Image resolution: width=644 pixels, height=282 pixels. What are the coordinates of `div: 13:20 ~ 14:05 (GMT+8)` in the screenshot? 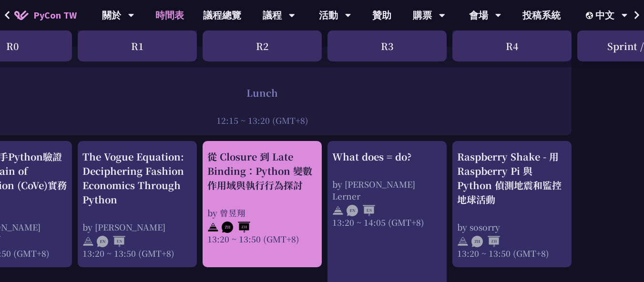 It's located at (387, 222).